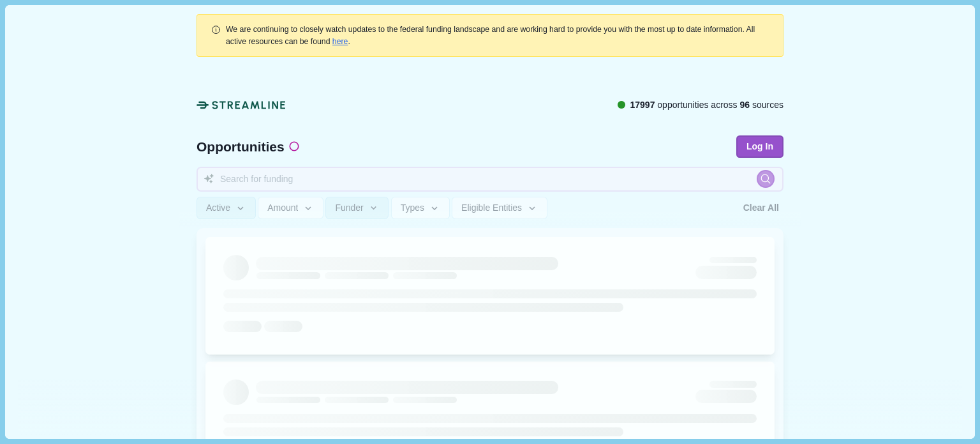 The image size is (980, 444). Describe the element at coordinates (490, 35) in the screenshot. I see `span: We are continuing to closely watch updates to the federal funding landscape and are working hard ...` at that location.